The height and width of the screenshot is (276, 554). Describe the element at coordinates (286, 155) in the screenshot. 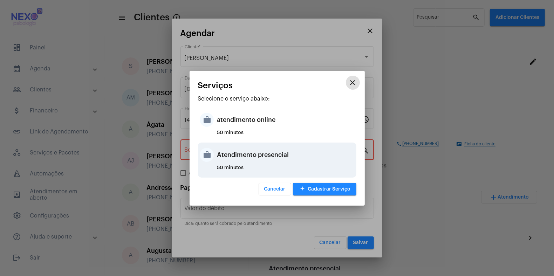

I see `div: Atendimento presencial` at that location.